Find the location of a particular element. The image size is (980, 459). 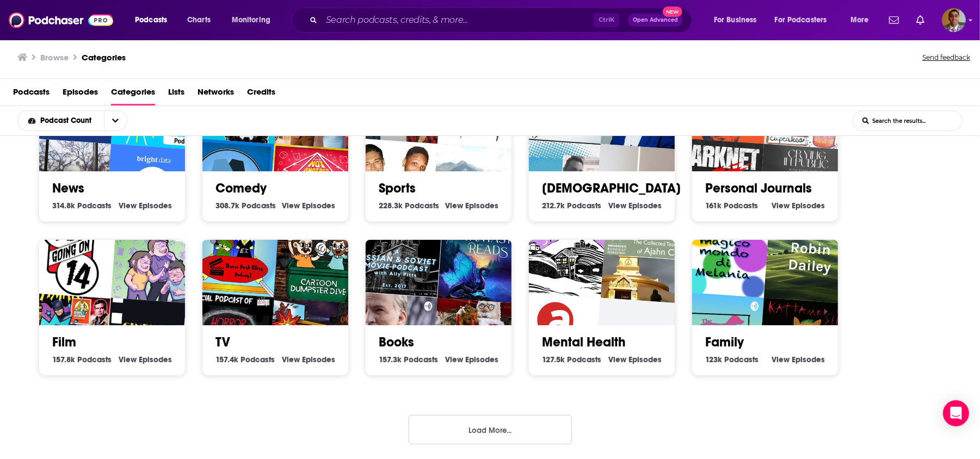

a: View Sports Episodes is located at coordinates (471, 205).